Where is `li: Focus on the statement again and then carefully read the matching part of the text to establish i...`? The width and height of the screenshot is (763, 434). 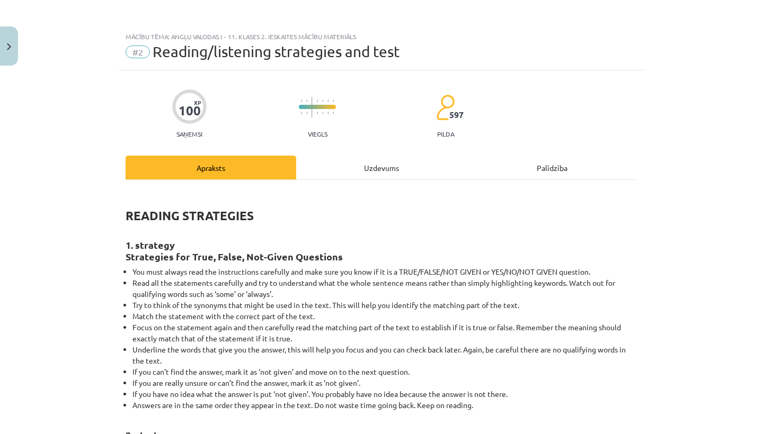 li: Focus on the statement again and then carefully read the matching part of the text to establish i... is located at coordinates (385, 333).